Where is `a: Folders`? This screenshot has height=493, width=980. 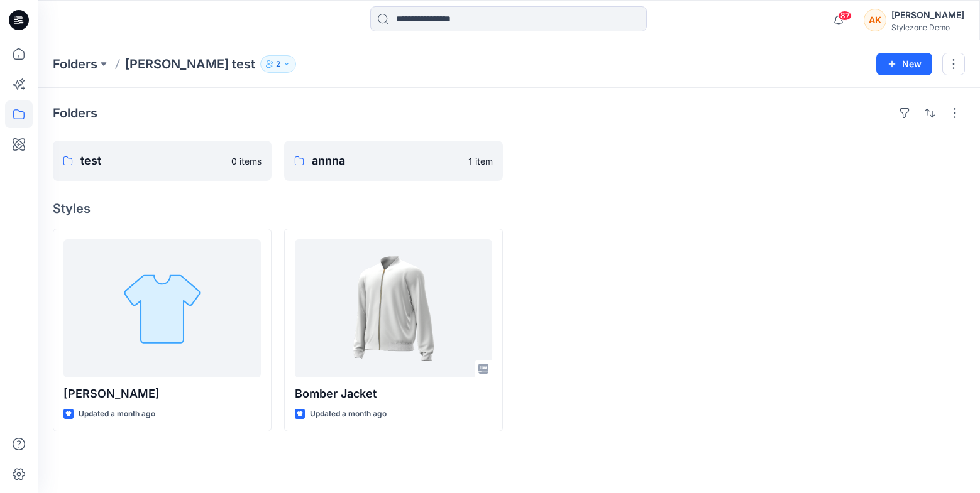
a: Folders is located at coordinates (75, 64).